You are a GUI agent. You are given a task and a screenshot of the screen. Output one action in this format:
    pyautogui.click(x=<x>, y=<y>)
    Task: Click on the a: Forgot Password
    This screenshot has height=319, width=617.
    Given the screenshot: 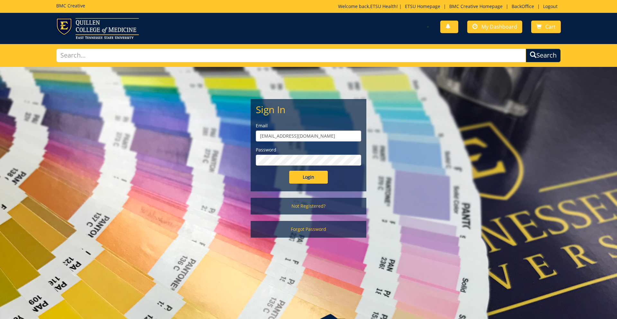 What is the action you would take?
    pyautogui.click(x=308, y=229)
    